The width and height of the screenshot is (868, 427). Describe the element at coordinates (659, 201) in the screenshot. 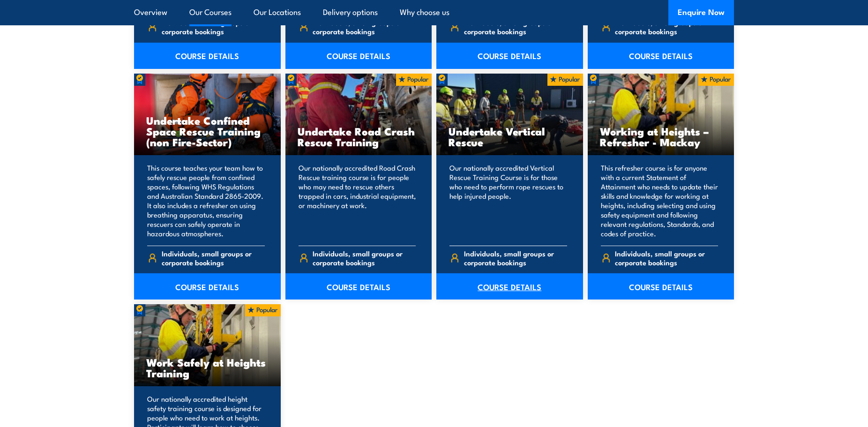

I see `p: This refresher course is for anyone with a current Statement of Attainment who needs to update th...` at that location.